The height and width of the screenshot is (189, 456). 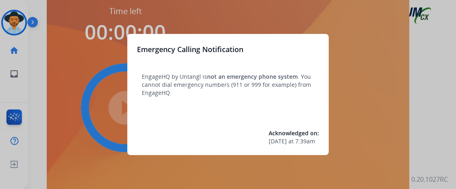 What do you see at coordinates (294, 133) in the screenshot?
I see `span: Acknowledged on:` at bounding box center [294, 133].